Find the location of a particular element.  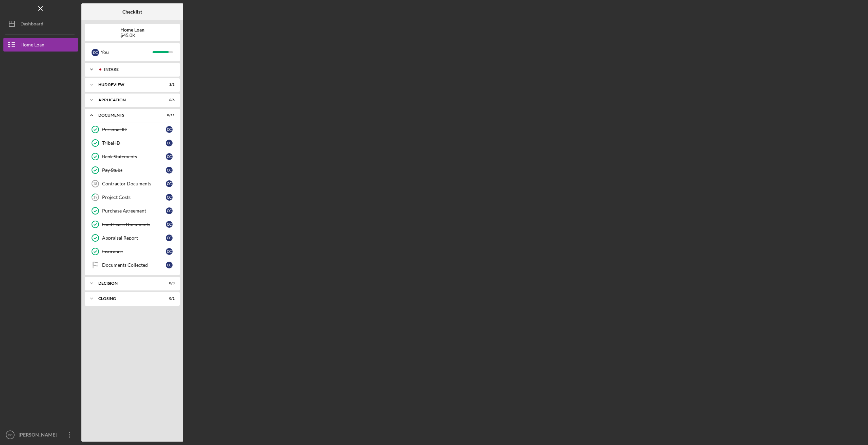

div: Application is located at coordinates (128, 100).